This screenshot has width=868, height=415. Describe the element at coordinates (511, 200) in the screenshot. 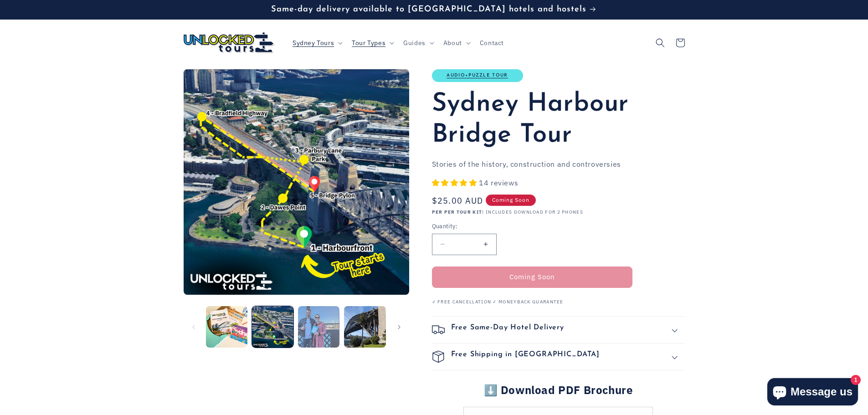

I see `span: Coming Soon` at that location.